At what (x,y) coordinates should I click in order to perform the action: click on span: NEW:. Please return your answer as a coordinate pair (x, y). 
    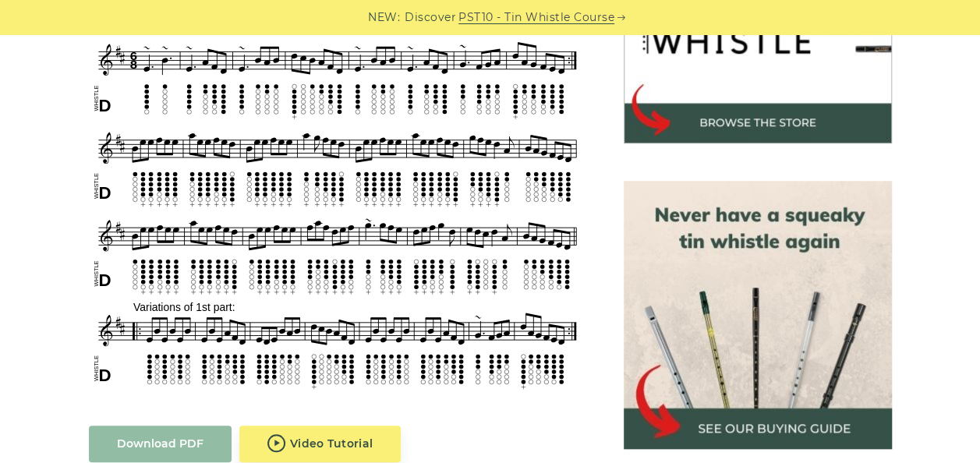
    Looking at the image, I should click on (384, 17).